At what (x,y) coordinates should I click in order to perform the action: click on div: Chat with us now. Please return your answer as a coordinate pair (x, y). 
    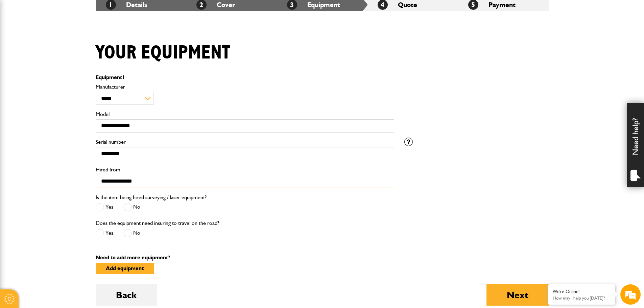
    Looking at the image, I should click on (74, 42).